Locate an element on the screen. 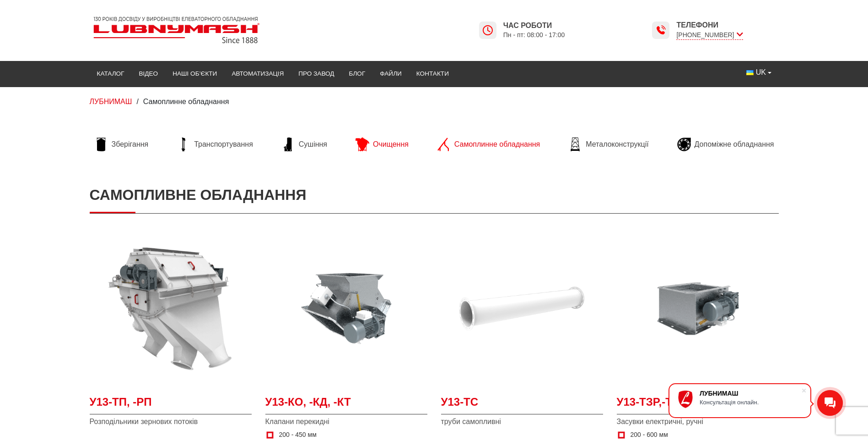 This screenshot has height=441, width=868. a: Контакти is located at coordinates (433, 74).